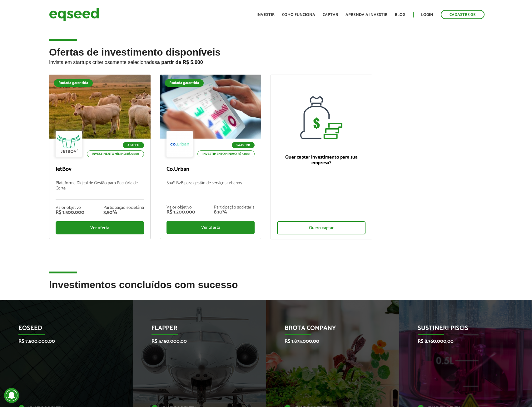 This screenshot has height=407, width=532. What do you see at coordinates (366, 15) in the screenshot?
I see `a: Aprenda a investir` at bounding box center [366, 15].